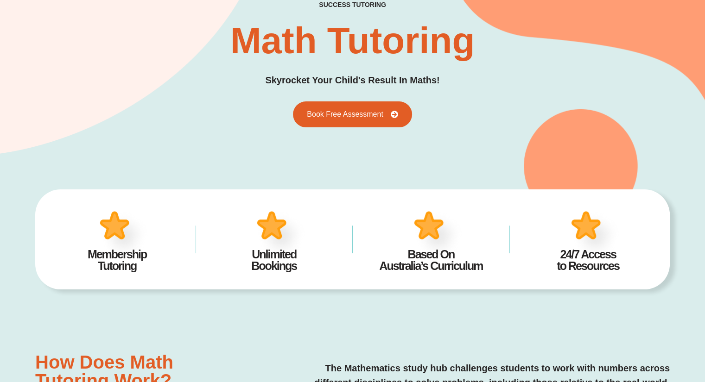  I want to click on h4: 24/7 Access to Resources, so click(588, 260).